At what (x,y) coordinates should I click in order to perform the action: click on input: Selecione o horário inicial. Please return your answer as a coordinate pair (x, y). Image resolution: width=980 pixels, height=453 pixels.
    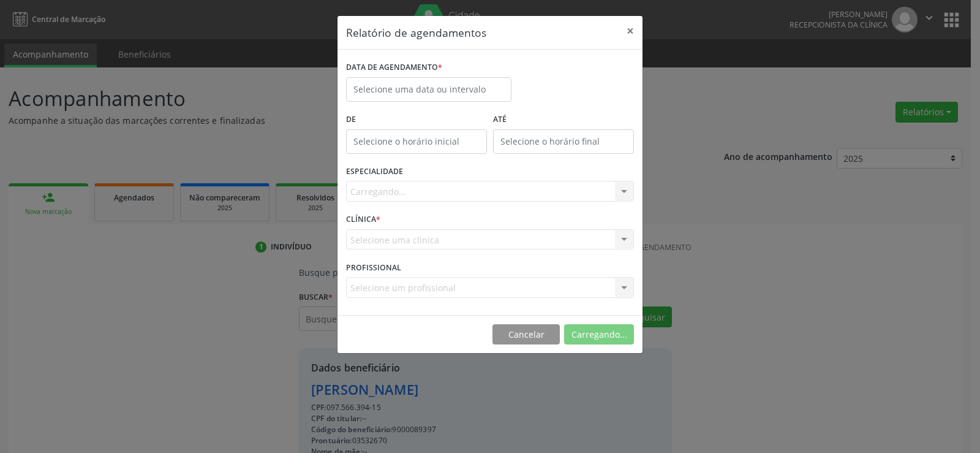
    Looking at the image, I should click on (416, 141).